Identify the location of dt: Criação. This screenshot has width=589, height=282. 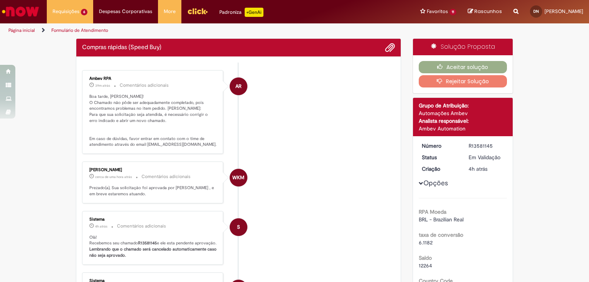
(439, 169).